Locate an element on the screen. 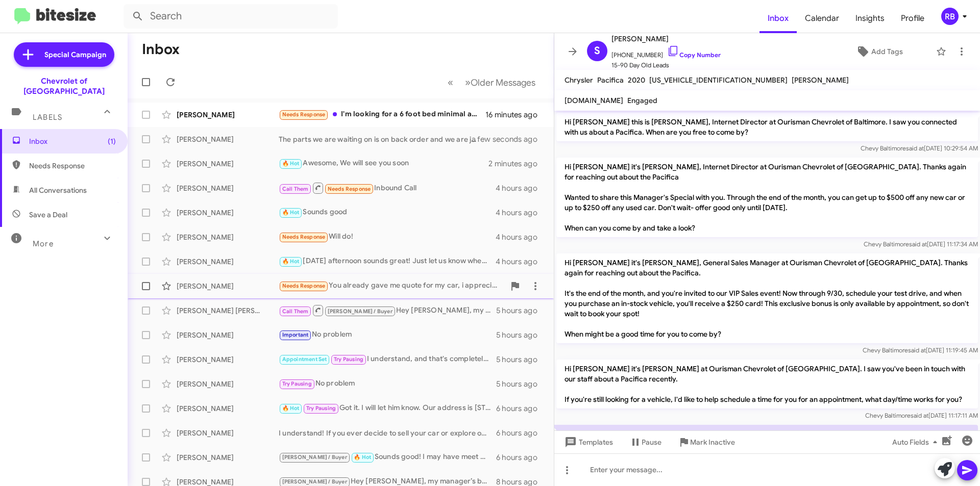 The image size is (980, 486). a: Special Campaign is located at coordinates (64, 55).